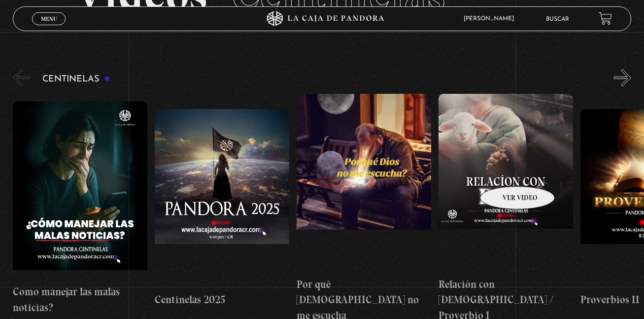 This screenshot has height=319, width=644. I want to click on a: Buscar, so click(558, 19).